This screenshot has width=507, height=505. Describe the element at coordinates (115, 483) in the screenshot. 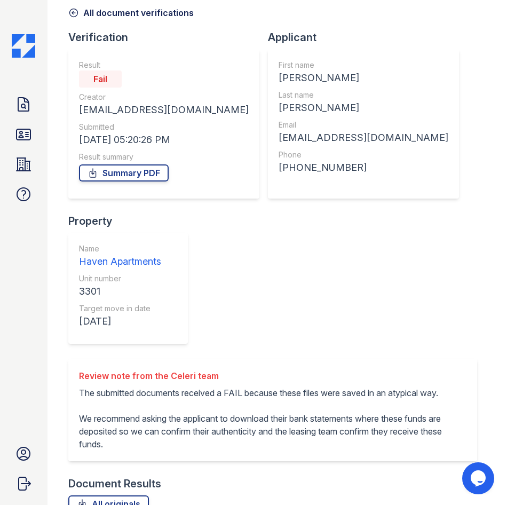

I see `div: Document Results` at that location.